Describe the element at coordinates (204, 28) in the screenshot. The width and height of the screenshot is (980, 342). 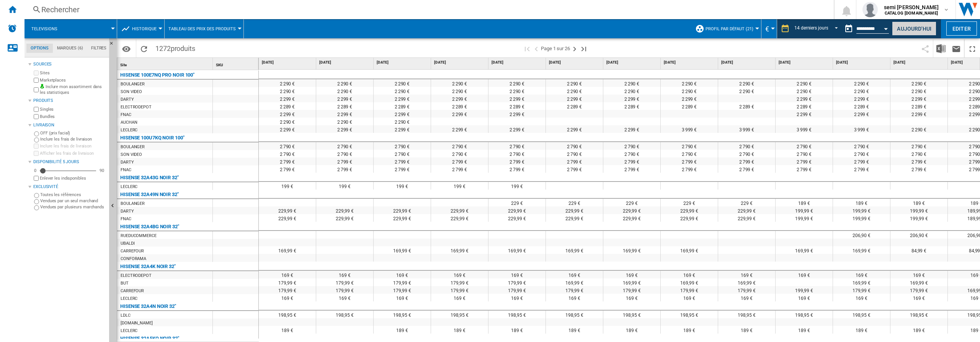
I see `button: Tableau des prix des produits` at that location.